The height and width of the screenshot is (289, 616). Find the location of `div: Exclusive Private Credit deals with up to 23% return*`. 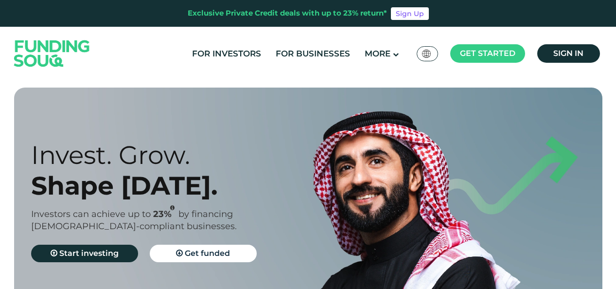

div: Exclusive Private Credit deals with up to 23% return* is located at coordinates (287, 13).